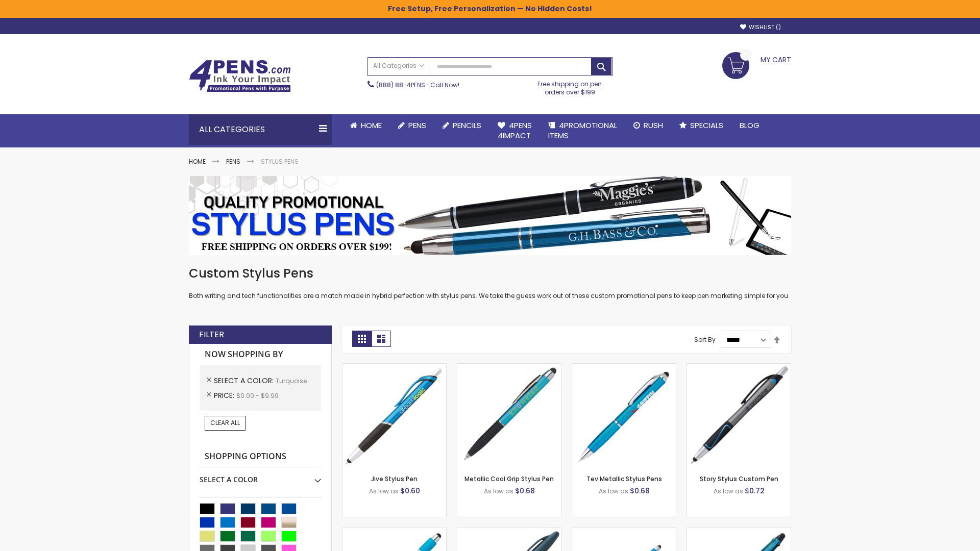 The height and width of the screenshot is (551, 980). I want to click on div: Both writing and tech functionalities are a match made in hybrid perfection with stylus pens. We ..., so click(490, 282).